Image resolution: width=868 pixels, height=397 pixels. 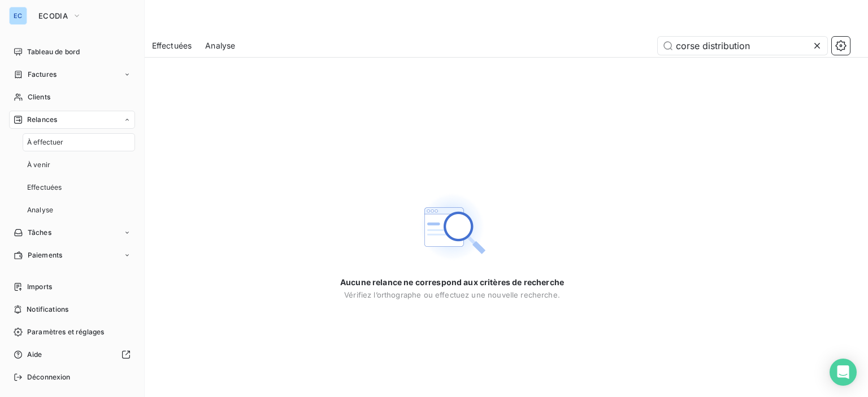 What do you see at coordinates (45, 142) in the screenshot?
I see `span: À effectuer` at bounding box center [45, 142].